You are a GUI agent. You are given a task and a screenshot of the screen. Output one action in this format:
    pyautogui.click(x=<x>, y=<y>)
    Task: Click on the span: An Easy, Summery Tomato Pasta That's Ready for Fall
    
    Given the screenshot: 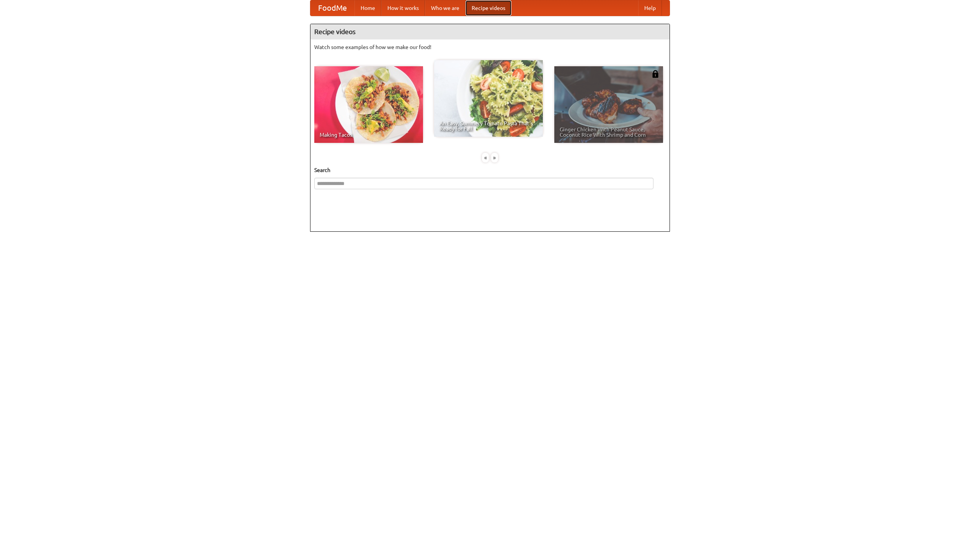 What is the action you would take?
    pyautogui.click(x=489, y=126)
    